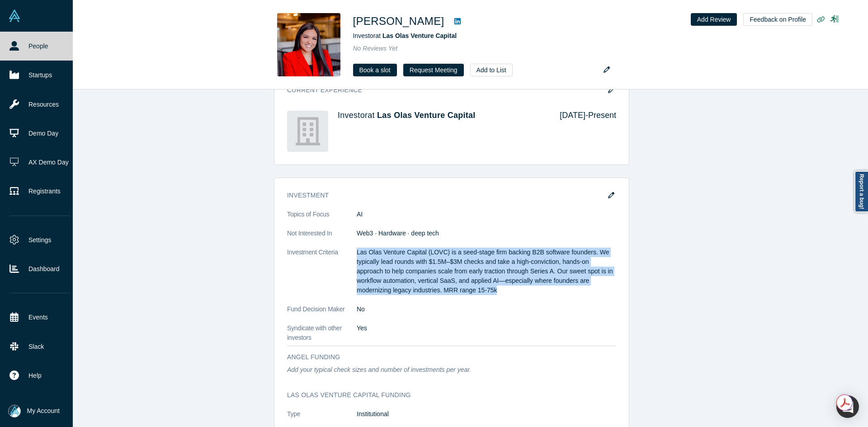  What do you see at coordinates (375, 48) in the screenshot?
I see `span: No Reviews Yet` at bounding box center [375, 48].